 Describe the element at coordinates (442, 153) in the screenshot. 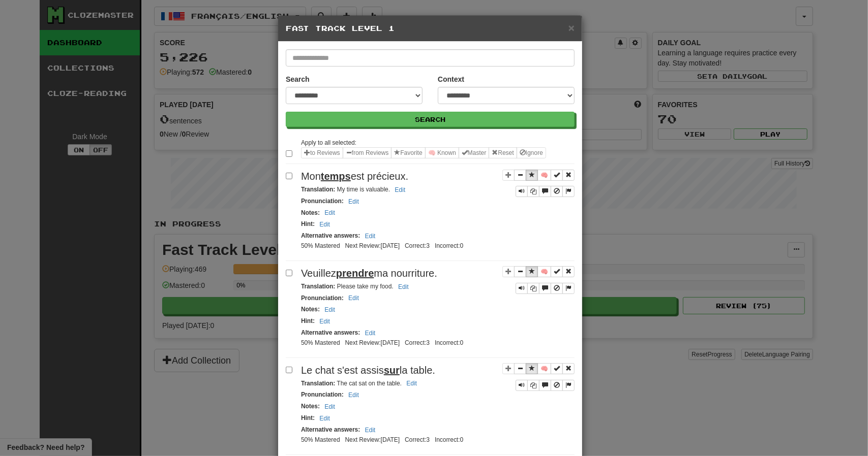

I see `button: 🧠 Known` at that location.